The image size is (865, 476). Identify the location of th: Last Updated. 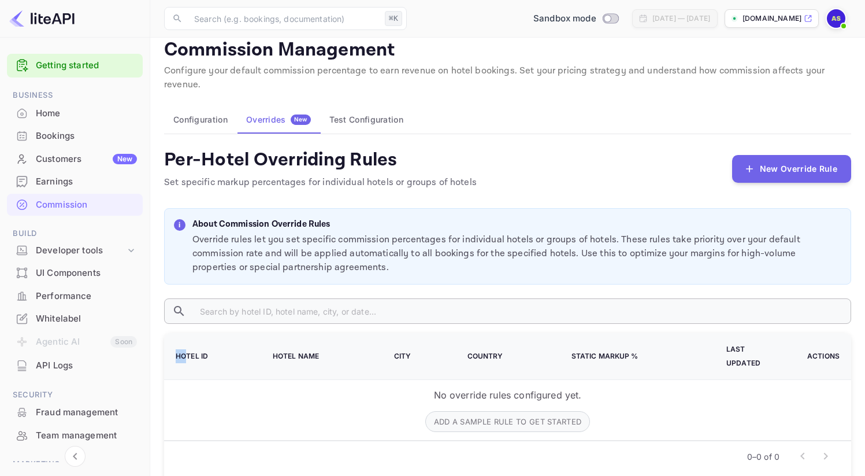
(753, 356).